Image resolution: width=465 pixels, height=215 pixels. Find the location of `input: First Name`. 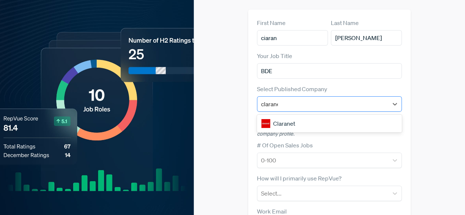

input: First Name is located at coordinates (292, 38).